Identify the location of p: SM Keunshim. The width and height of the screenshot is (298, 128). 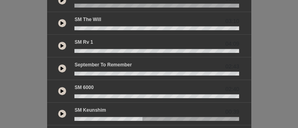
(90, 110).